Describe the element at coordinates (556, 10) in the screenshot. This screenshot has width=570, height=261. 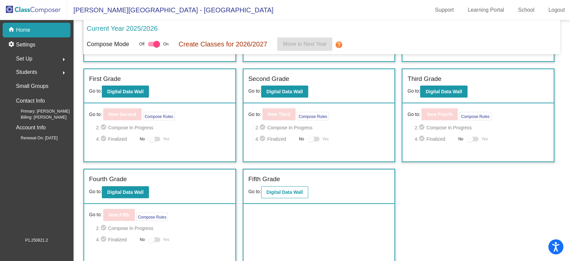
I see `a: Logout` at that location.